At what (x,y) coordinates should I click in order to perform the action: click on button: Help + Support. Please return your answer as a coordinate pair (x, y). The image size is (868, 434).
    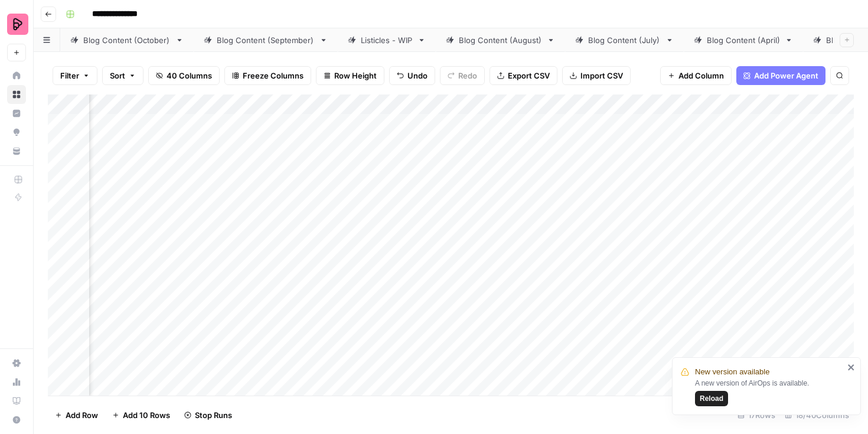
    Looking at the image, I should click on (16, 419).